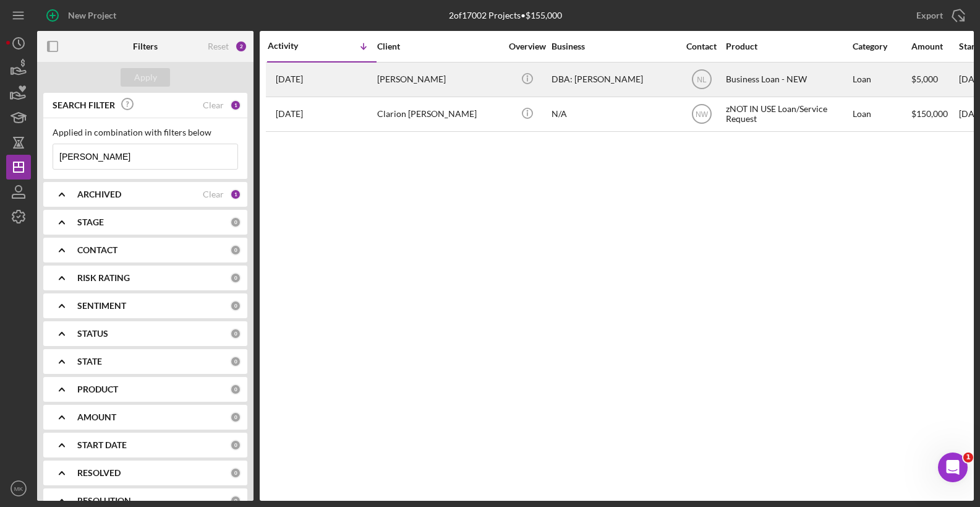 The height and width of the screenshot is (507, 980). Describe the element at coordinates (289, 114) in the screenshot. I see `time: 2023-06-26 18:02` at that location.